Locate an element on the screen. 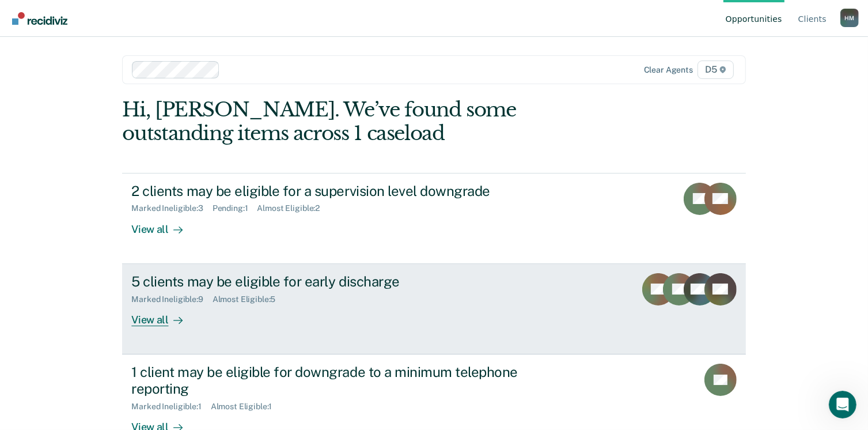 The width and height of the screenshot is (868, 430). a: 2 clients may be eligible for a supervision level downgradeMarked Ineligible:3Pending:1Almost Eli... is located at coordinates (434, 218).